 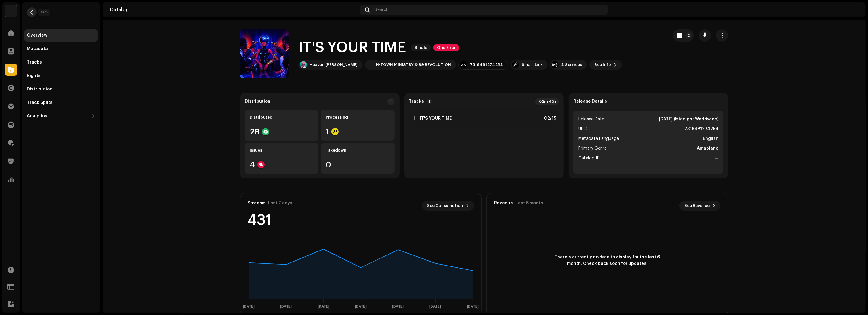 What do you see at coordinates (547, 101) in the screenshot?
I see `div: 02m 45s` at bounding box center [547, 101].